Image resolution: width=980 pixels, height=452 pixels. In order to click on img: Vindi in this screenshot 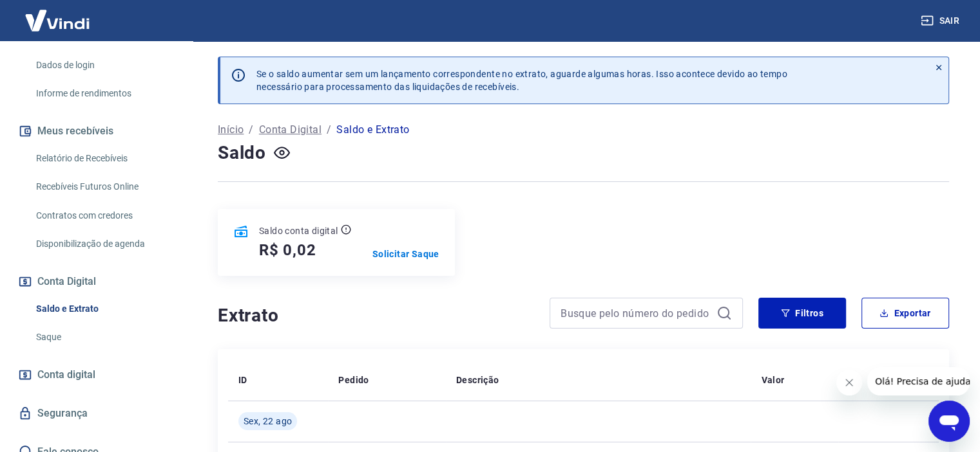, I will do `click(57, 20)`.